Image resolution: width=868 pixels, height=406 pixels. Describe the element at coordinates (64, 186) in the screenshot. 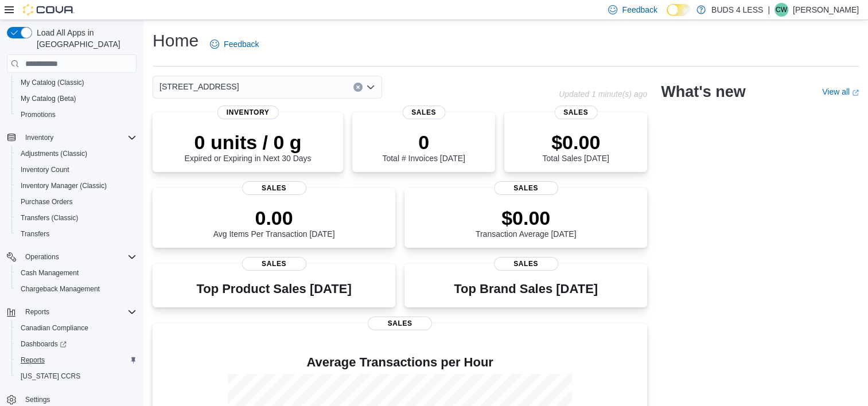

I see `a: Inventory Manager (Classic)` at that location.